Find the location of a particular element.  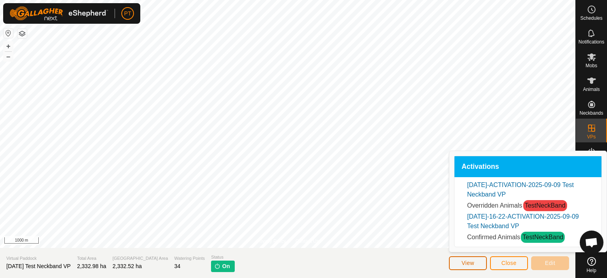

button: Edit is located at coordinates (550, 263).